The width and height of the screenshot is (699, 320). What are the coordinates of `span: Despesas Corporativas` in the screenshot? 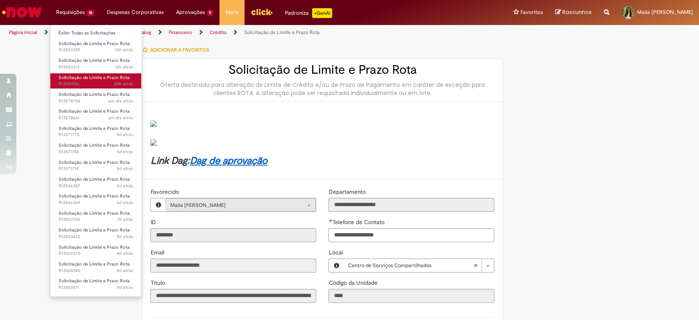 It's located at (135, 12).